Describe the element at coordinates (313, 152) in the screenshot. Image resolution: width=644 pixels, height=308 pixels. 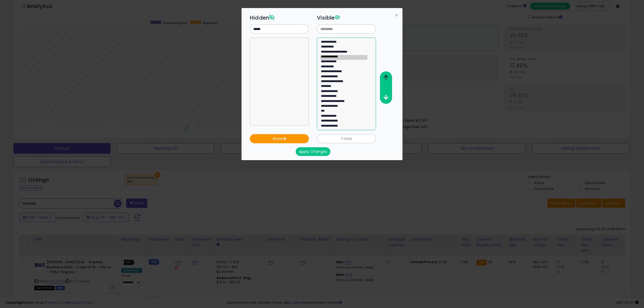
I see `button: Apply Changes` at that location.